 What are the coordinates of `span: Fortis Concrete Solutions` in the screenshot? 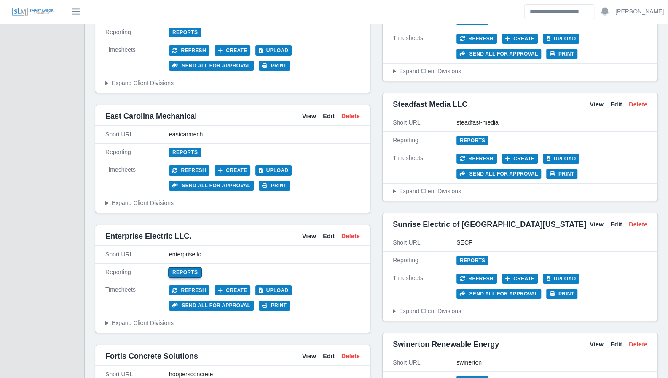 It's located at (152, 357).